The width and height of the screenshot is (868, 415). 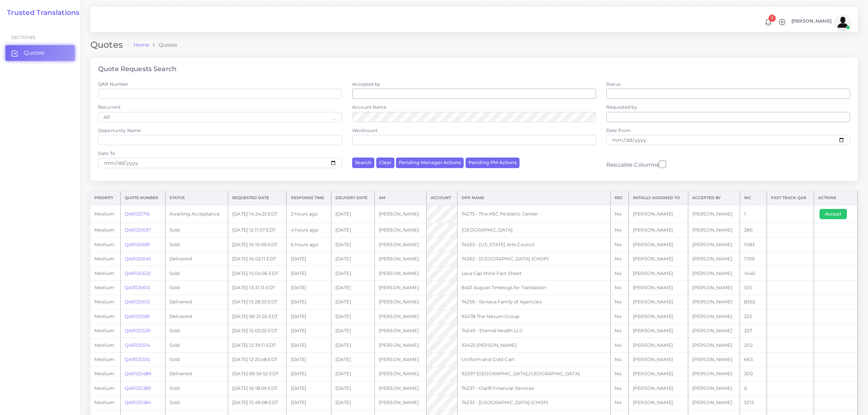 I want to click on td: 555, so click(x=753, y=287).